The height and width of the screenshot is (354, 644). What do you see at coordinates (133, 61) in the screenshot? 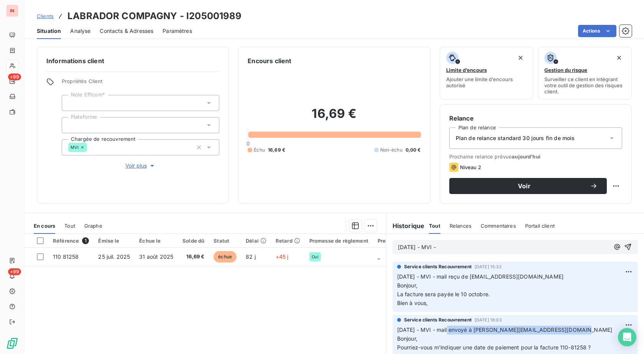
I see `h6: Informations client` at bounding box center [133, 61].